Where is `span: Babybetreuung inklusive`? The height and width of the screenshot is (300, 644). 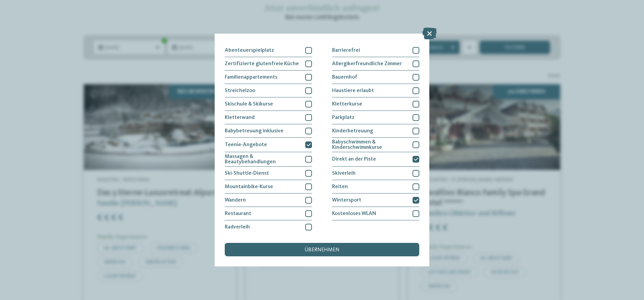
span: Babybetreuung inklusive is located at coordinates (254, 131).